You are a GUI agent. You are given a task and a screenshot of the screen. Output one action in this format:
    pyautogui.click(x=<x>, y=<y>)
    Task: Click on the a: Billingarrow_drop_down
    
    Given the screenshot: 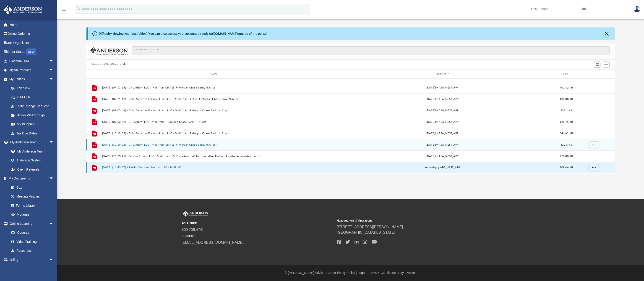 What is the action you would take?
    pyautogui.click(x=32, y=260)
    